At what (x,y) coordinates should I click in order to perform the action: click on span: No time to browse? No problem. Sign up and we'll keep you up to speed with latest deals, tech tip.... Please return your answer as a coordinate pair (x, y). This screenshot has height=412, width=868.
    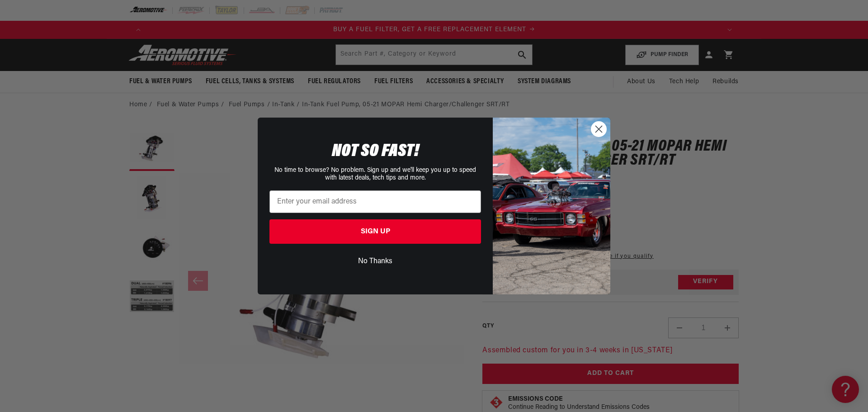
    Looking at the image, I should click on (375, 174).